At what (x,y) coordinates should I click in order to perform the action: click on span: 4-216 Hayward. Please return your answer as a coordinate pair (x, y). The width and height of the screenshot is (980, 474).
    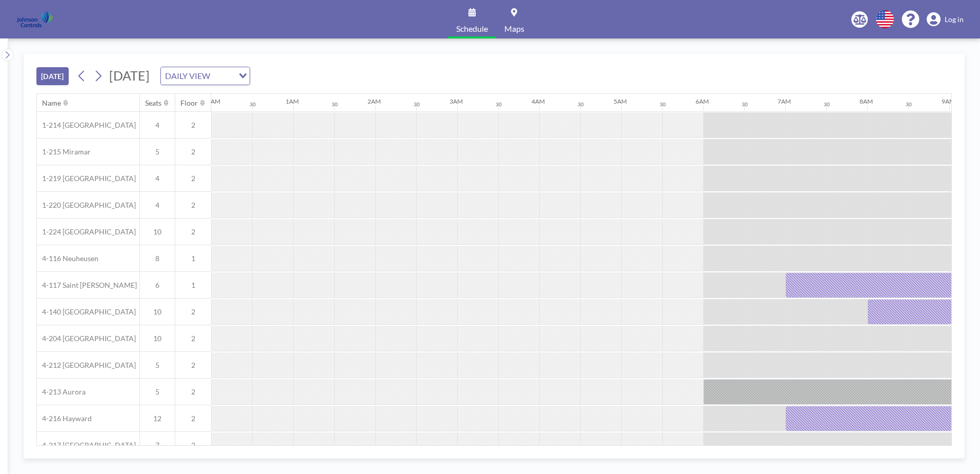
    Looking at the image, I should click on (64, 419).